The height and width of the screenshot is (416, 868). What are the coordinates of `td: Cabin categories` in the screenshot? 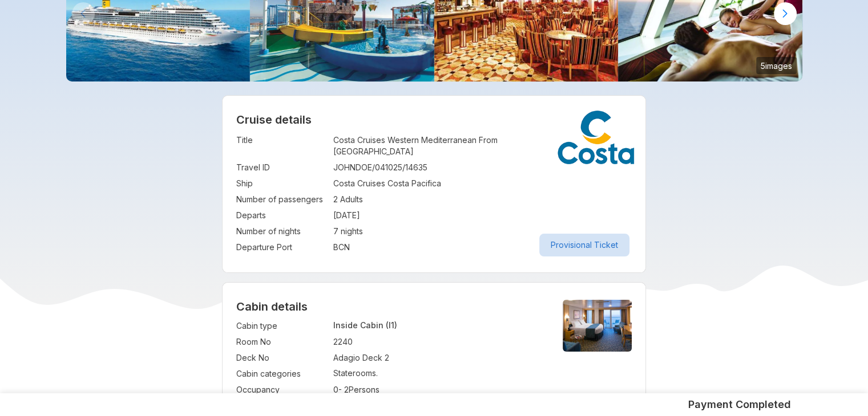 It's located at (282, 374).